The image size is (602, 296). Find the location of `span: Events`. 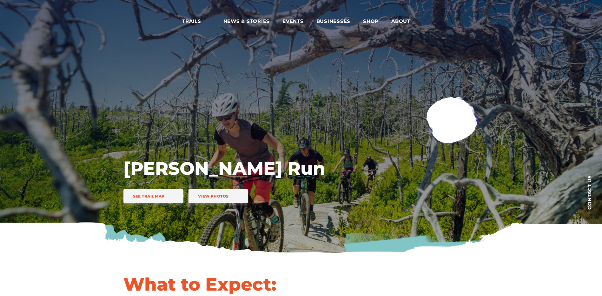

span: Events is located at coordinates (293, 21).